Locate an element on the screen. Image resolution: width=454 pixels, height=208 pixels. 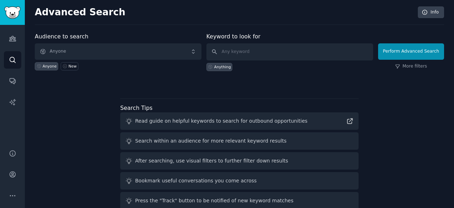
a: More filters is located at coordinates (411, 66).